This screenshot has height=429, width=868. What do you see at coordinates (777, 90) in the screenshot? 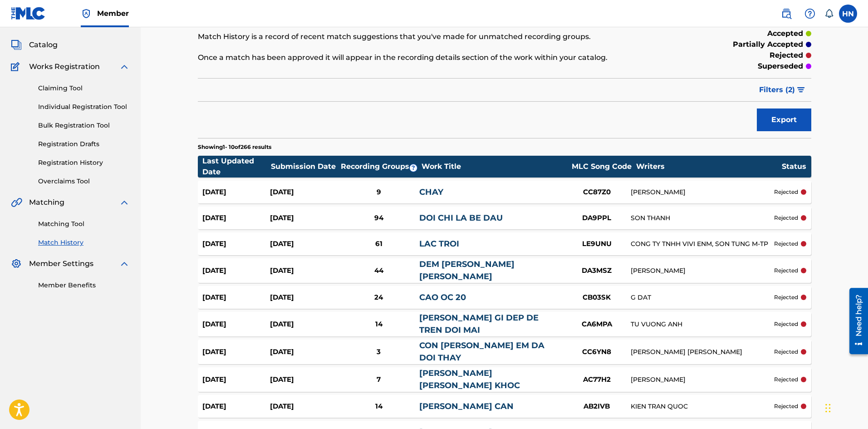
I see `span: Filters ( 2 )` at bounding box center [777, 90].